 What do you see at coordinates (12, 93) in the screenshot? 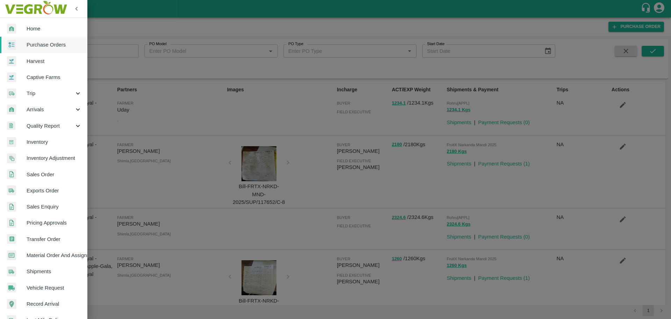
I see `img: delivery` at bounding box center [12, 93].